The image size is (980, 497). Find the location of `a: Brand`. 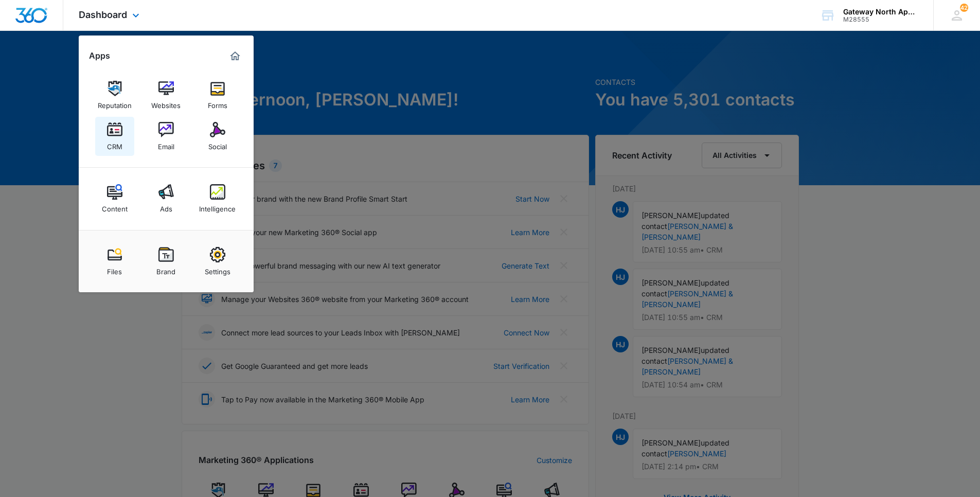

a: Brand is located at coordinates (166, 262).